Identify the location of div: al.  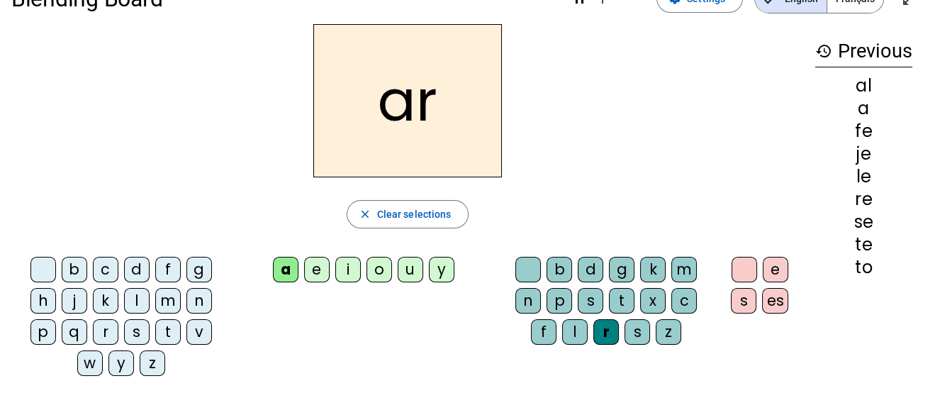
(864, 86).